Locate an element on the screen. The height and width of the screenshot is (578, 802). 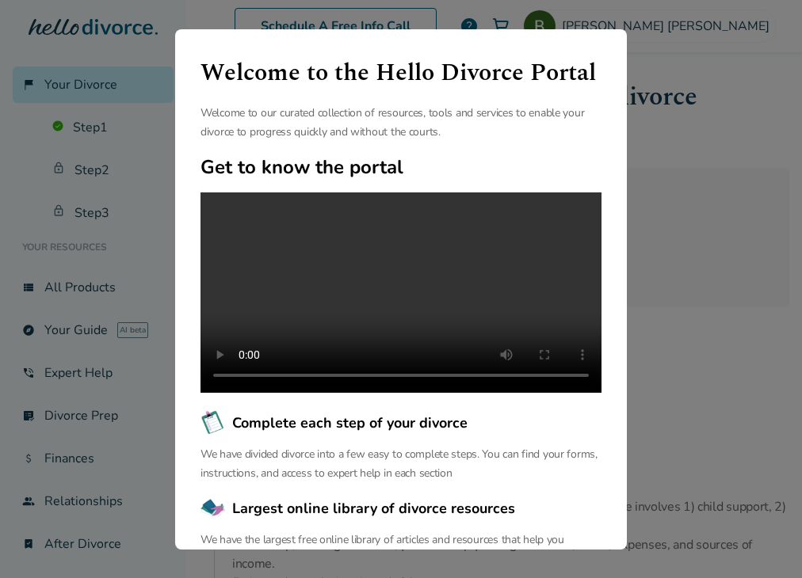
span: Largest online library of divorce resources is located at coordinates (373, 509).